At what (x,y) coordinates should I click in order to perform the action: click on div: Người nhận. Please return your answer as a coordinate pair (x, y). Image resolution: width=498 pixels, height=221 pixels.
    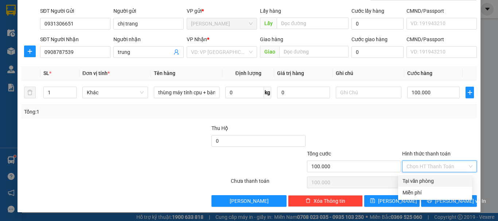
    Looking at the image, I should click on (148, 39).